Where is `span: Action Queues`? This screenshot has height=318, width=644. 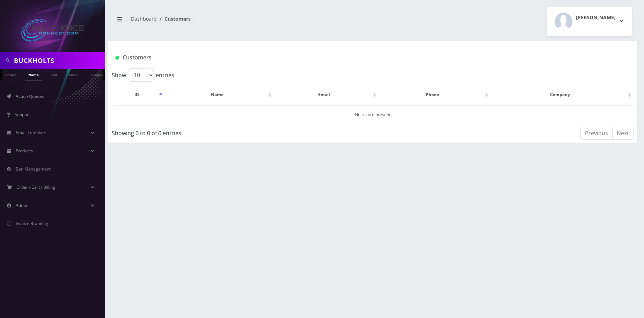 span: Action Queues is located at coordinates (30, 96).